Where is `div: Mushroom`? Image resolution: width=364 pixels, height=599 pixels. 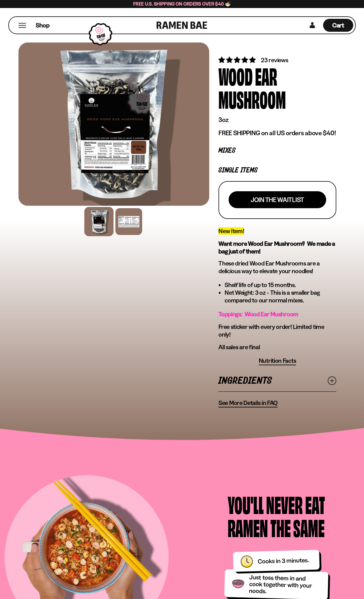
div: Mushroom is located at coordinates (252, 99).